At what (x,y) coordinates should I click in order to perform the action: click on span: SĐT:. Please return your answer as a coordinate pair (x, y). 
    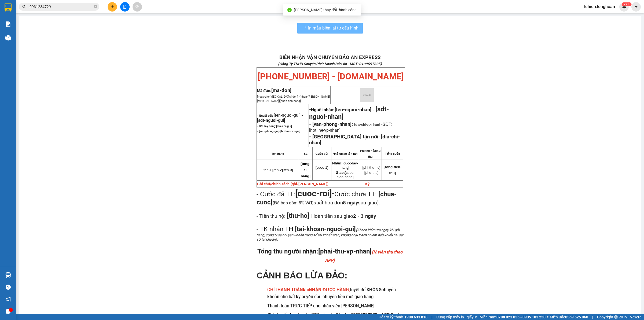
    Looking at the image, I should click on (387, 124).